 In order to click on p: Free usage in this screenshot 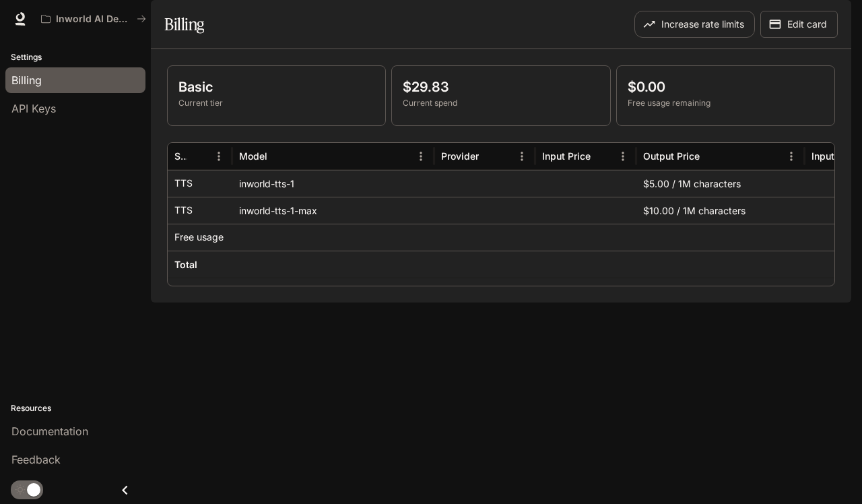, I will do `click(198, 237)`.